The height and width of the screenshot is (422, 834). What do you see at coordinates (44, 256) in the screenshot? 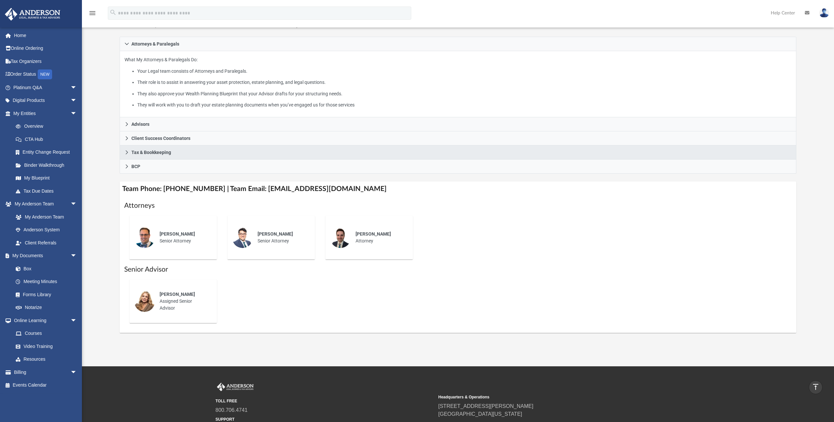
I see `a: My Documentsarrow_drop_down` at bounding box center [44, 256].